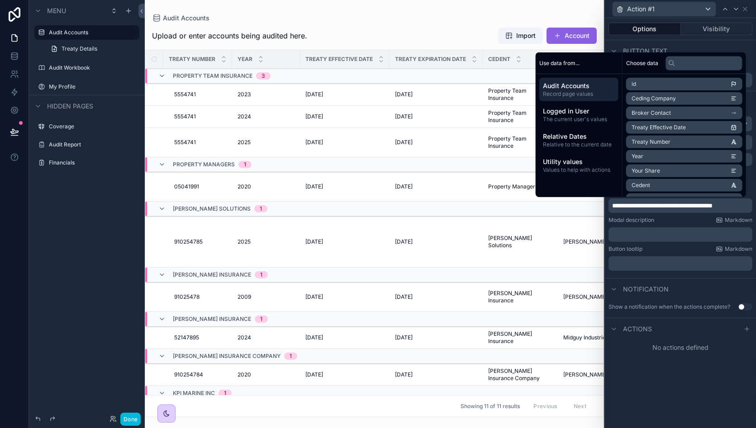  What do you see at coordinates (578, 111) in the screenshot?
I see `span: Logged in User` at bounding box center [578, 111].